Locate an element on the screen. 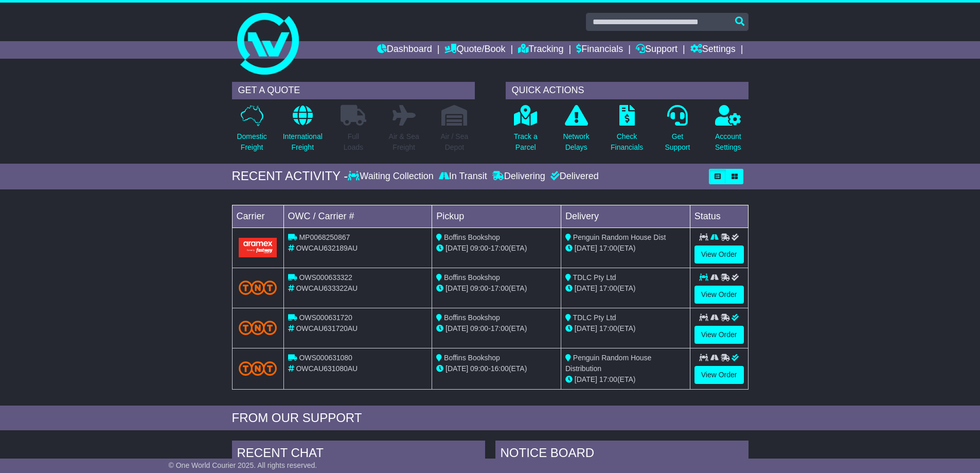 This screenshot has width=980, height=473. a: GetSupport is located at coordinates (677, 132).